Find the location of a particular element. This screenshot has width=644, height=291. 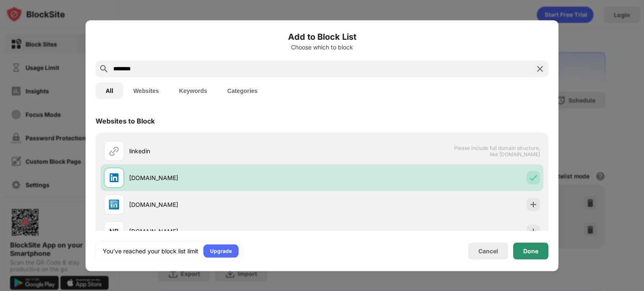

div: linkedin is located at coordinates (226, 151).